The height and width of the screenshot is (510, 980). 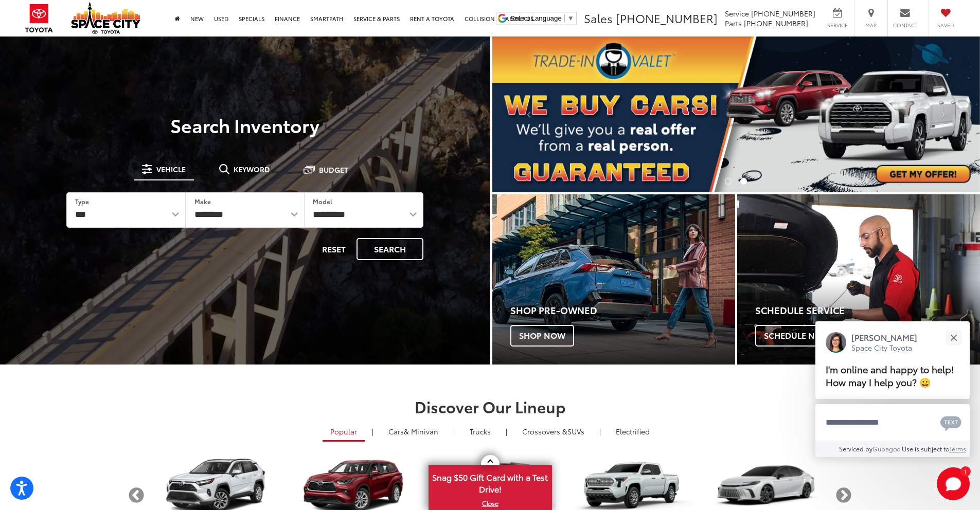 I want to click on button: Previous, so click(x=136, y=495).